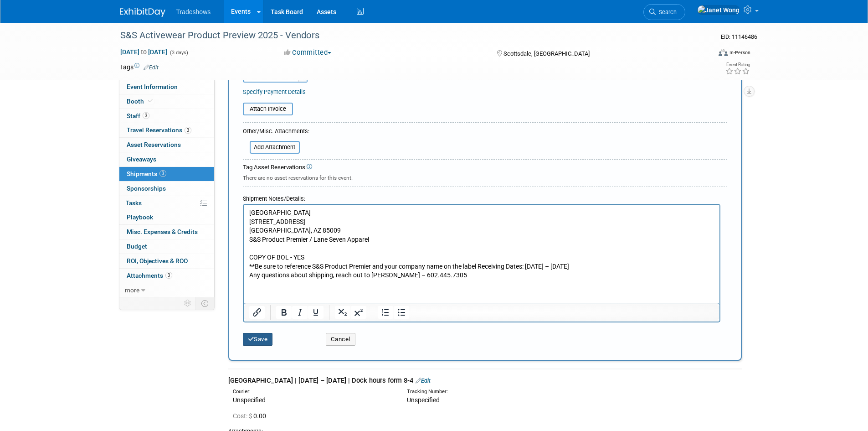  Describe the element at coordinates (407, 35) in the screenshot. I see `div: S&S Activewear Product Preview 2025 - Vendors` at that location.